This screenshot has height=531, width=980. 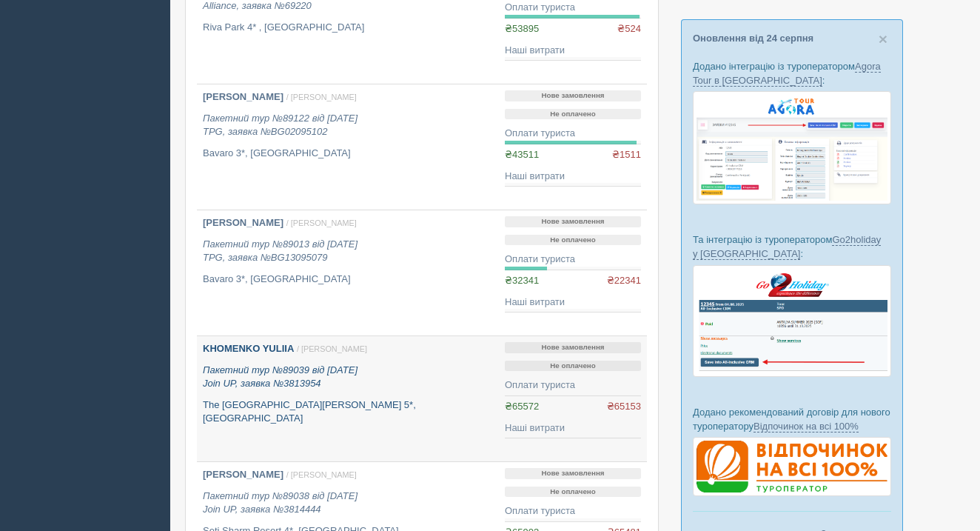 I want to click on p: Додано рекомендований договір для нового туроператору, so click(x=792, y=419).